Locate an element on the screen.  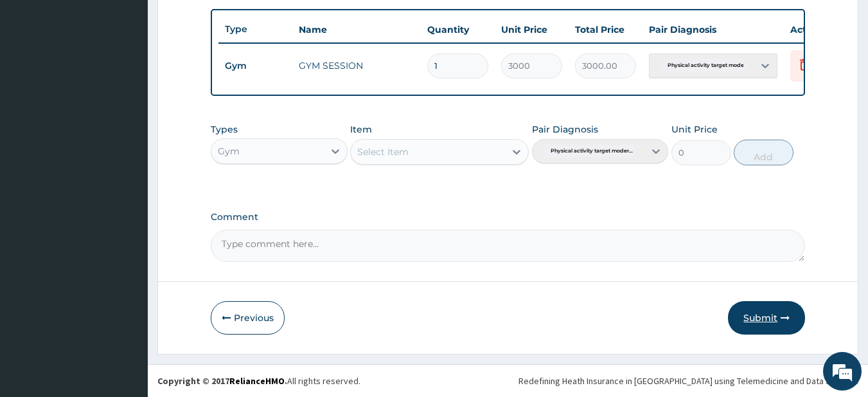
a: RelianceHMO is located at coordinates (257, 381).